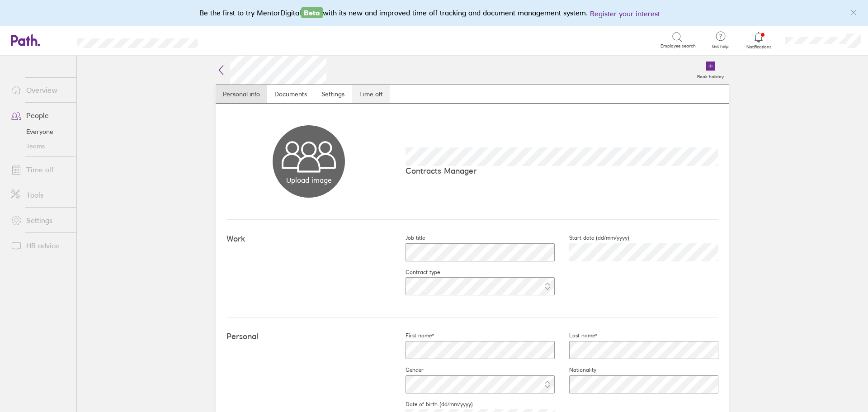 This screenshot has height=412, width=868. What do you see at coordinates (309, 336) in the screenshot?
I see `h4: Personal` at bounding box center [309, 336].